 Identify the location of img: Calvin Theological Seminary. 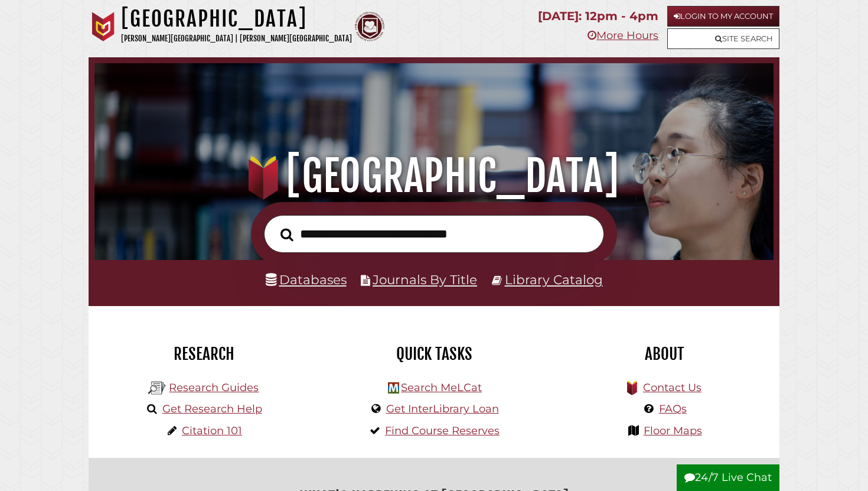
(370, 26).